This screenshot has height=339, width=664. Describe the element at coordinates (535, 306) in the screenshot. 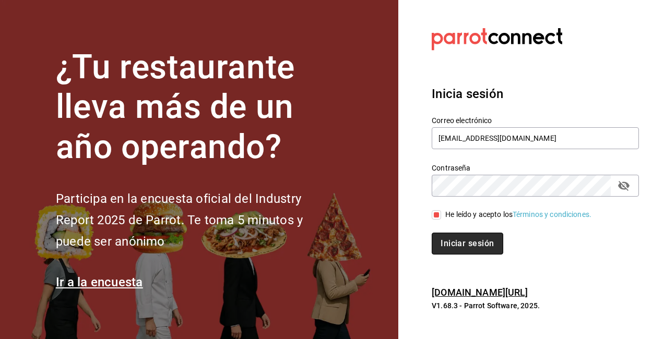

I see `p: V1.68.3 - Parrot Software, 2025.` at that location.